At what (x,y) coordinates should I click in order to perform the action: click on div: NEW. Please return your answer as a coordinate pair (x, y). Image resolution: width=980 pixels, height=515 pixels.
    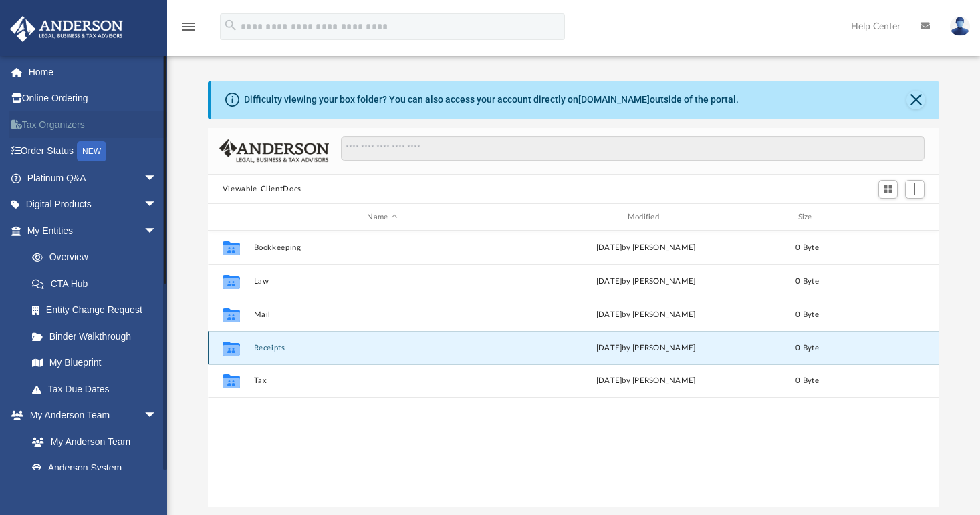
    Looking at the image, I should click on (92, 152).